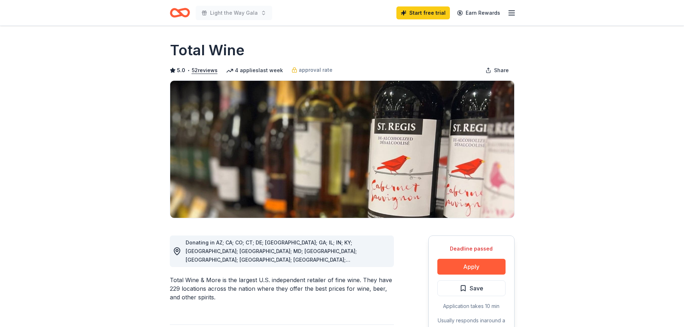 This screenshot has width=684, height=327. Describe the element at coordinates (282, 289) in the screenshot. I see `div: Total Wine & More is the largest U.S. independent retailer of fine wine. They have 229 locations ...` at that location.